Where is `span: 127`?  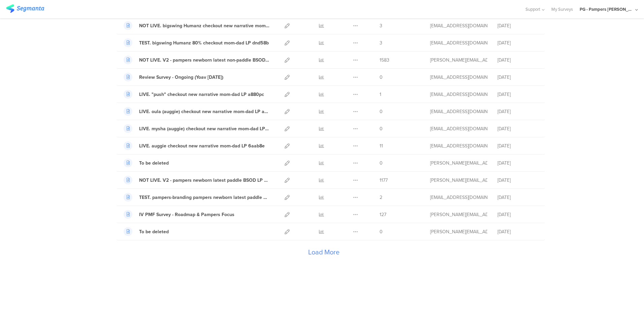
span: 127 is located at coordinates (383, 214).